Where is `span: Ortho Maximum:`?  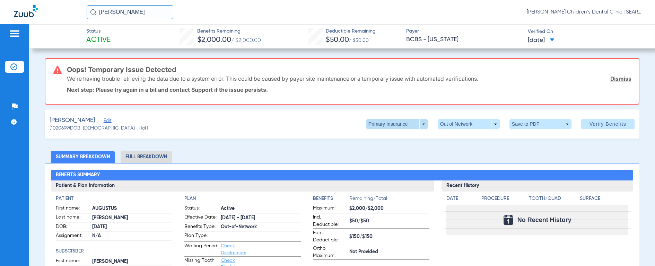 span: Ortho Maximum: is located at coordinates (330, 252).